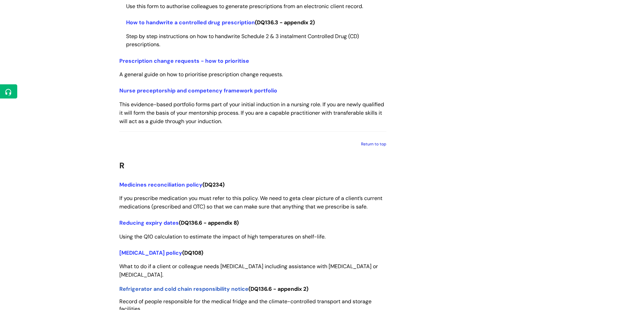 The image size is (644, 310). I want to click on span: (DQ136.6 - appendix 2), so click(213, 289).